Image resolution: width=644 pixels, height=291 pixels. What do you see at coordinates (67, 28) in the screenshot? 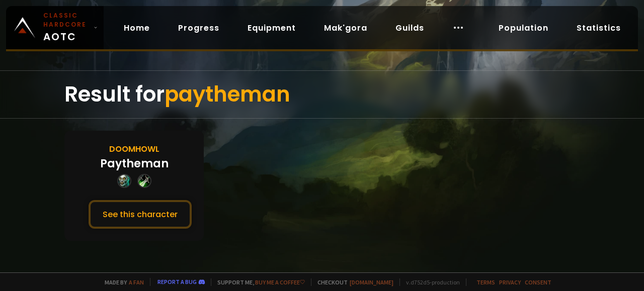
I see `span: AOTC` at bounding box center [67, 28].